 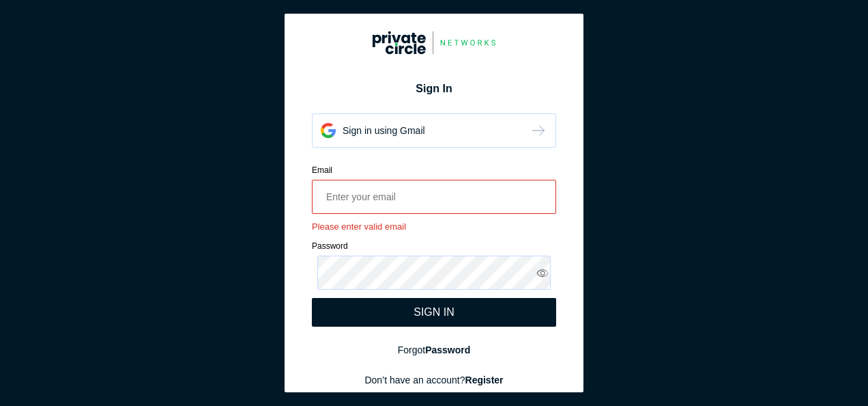 I want to click on div: Don’t have an account?, so click(x=434, y=380).